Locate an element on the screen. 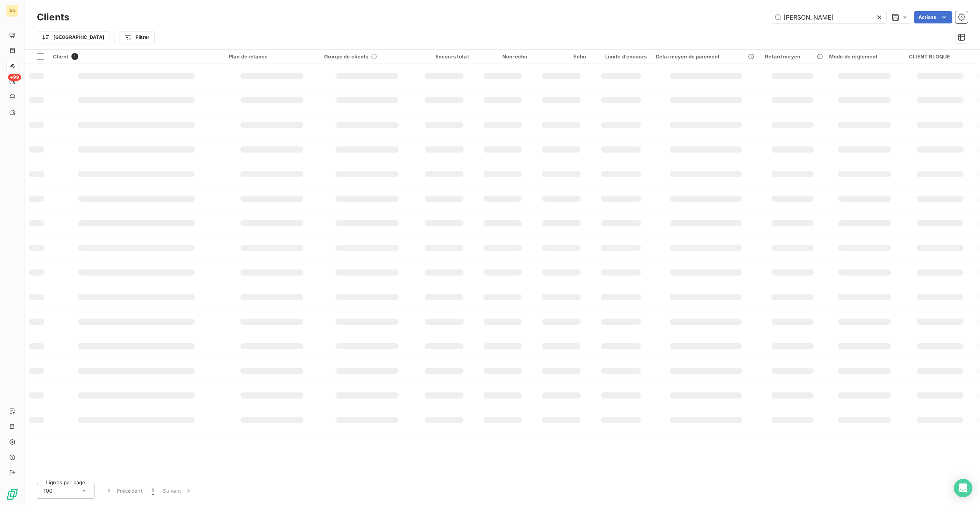 The image size is (980, 505). div: Limite d’encours is located at coordinates (621, 57).